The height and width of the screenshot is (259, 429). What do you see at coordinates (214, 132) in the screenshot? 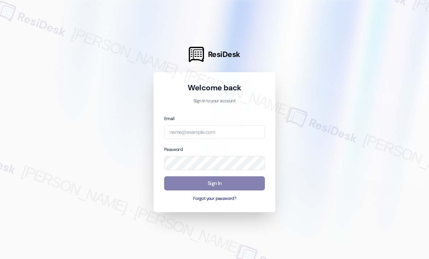
I see `input: name@example.com` at bounding box center [214, 132].